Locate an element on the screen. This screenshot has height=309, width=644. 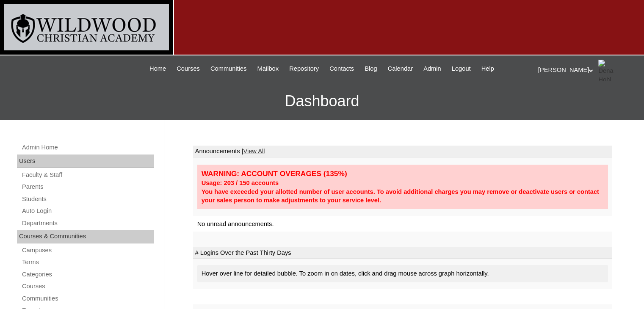
td: Announcements | is located at coordinates (402, 151).